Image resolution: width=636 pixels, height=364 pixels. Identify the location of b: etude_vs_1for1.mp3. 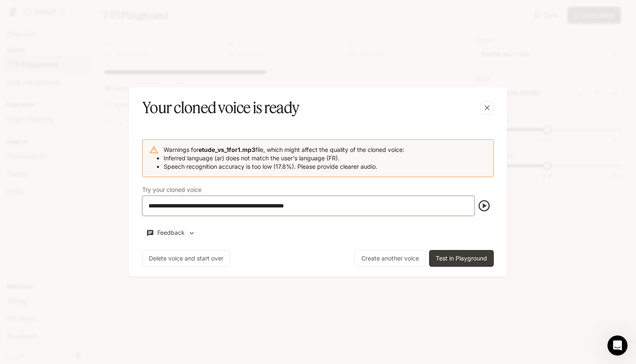
(227, 149).